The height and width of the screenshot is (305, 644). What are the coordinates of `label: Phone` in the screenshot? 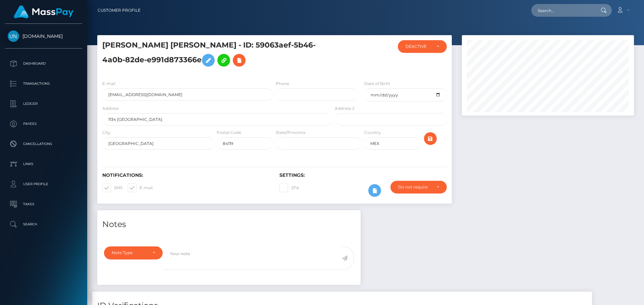 It's located at (282, 83).